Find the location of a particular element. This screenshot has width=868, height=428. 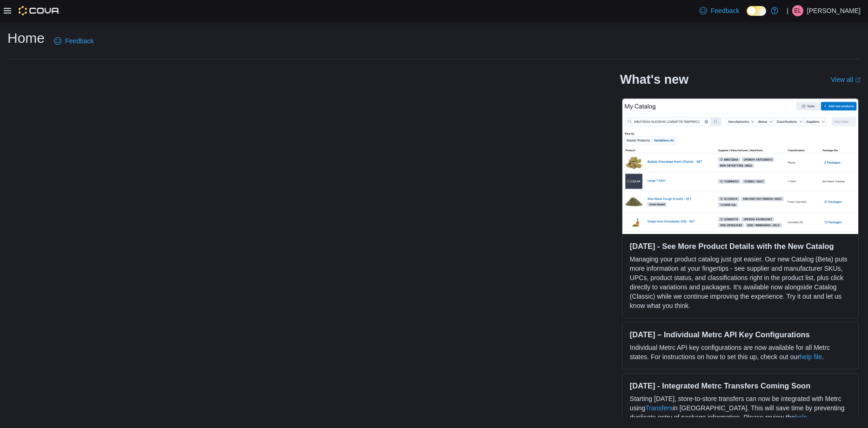

a: help file is located at coordinates (810, 357).